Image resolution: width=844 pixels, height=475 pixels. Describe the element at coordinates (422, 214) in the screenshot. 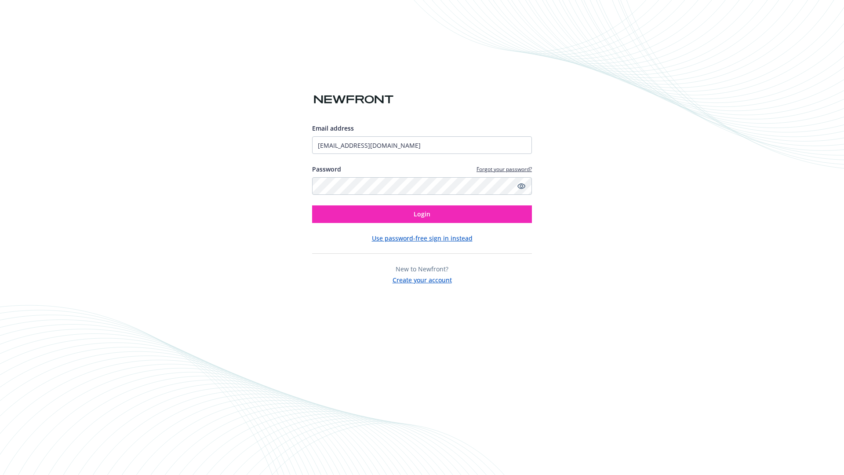

I see `button: Login` at that location.